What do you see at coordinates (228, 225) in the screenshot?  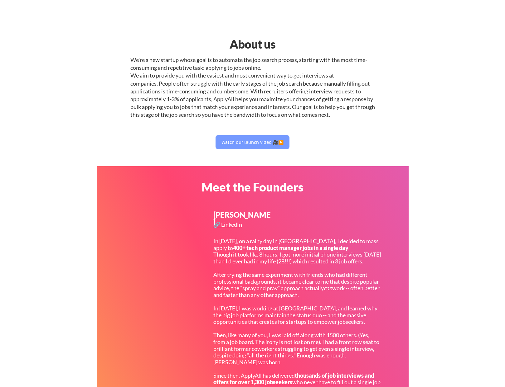 I see `div: 🔗 LinkedIn` at bounding box center [228, 225].